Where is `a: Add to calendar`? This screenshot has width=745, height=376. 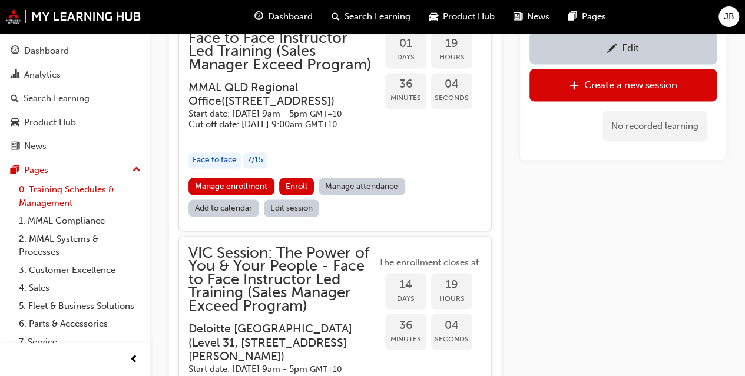
a: Add to calendar is located at coordinates (224, 208).